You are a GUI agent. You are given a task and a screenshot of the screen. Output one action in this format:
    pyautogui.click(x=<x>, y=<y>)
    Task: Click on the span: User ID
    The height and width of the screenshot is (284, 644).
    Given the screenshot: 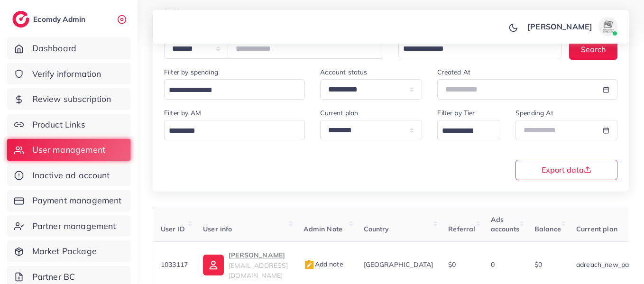 What is the action you would take?
    pyautogui.click(x=173, y=229)
    